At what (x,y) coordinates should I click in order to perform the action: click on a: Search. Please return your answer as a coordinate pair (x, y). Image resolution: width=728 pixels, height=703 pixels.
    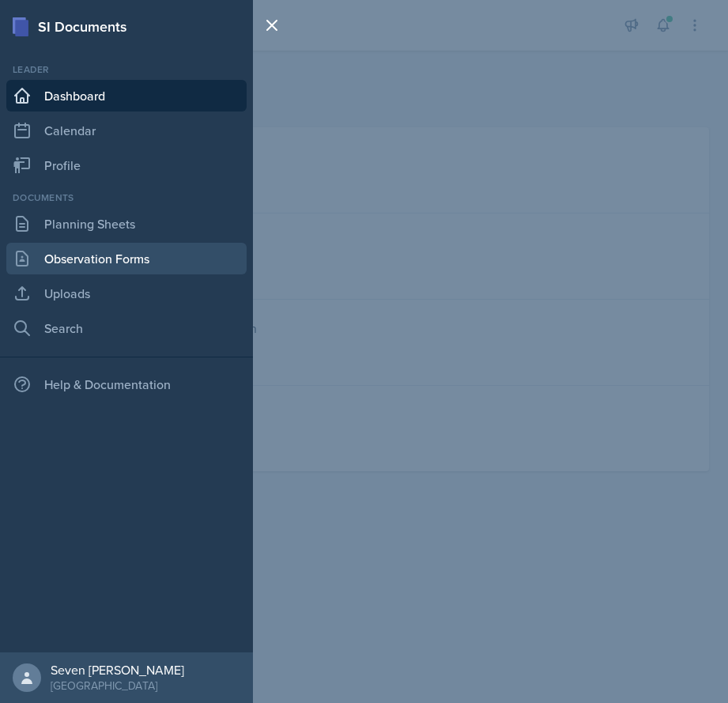
    Looking at the image, I should click on (126, 328).